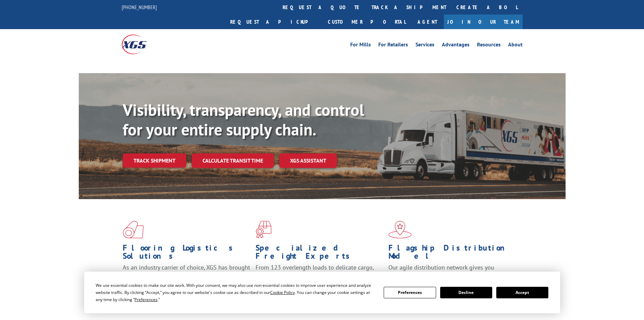 The height and width of the screenshot is (320, 644). I want to click on a: Resources, so click(489, 46).